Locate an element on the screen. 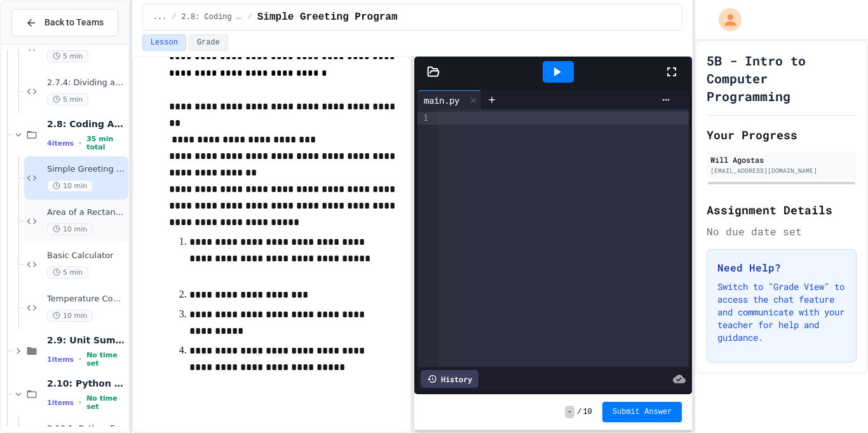 This screenshot has height=433, width=868. span: 2.7.4: Dividing a Number is located at coordinates (86, 82).